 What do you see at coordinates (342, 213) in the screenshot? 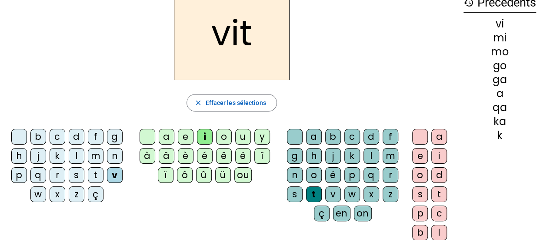
I see `div: en` at bounding box center [342, 213].